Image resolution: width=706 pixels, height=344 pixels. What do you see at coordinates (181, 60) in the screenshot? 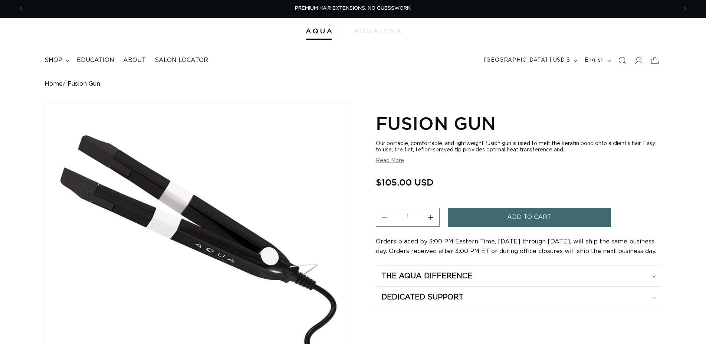
I see `span: Salon Locator` at bounding box center [181, 60].